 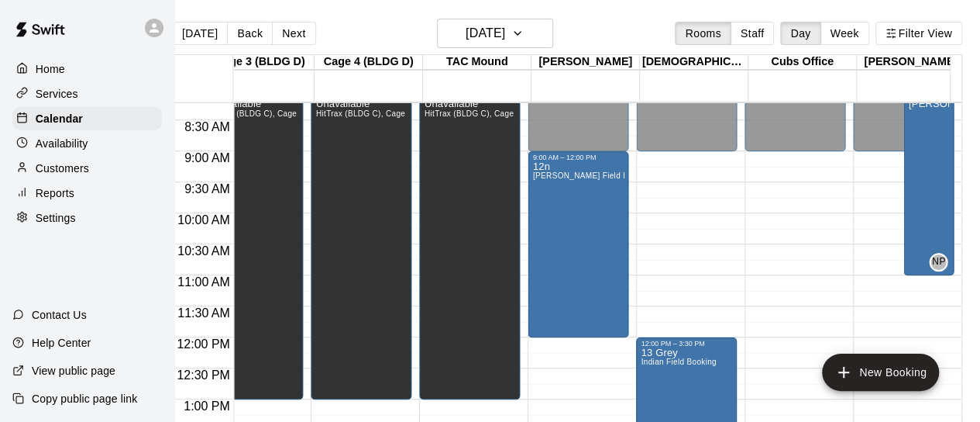 What do you see at coordinates (62, 143) in the screenshot?
I see `p: Availability` at bounding box center [62, 143].